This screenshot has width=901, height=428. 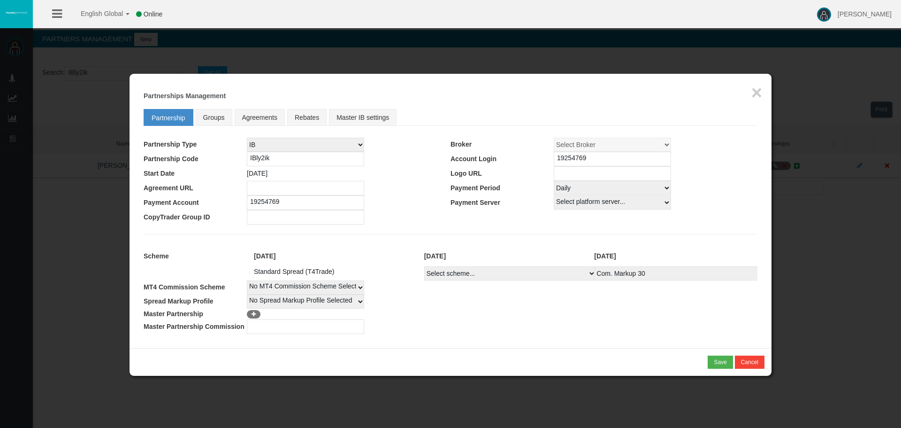 I want to click on td: Payment Server, so click(x=502, y=202).